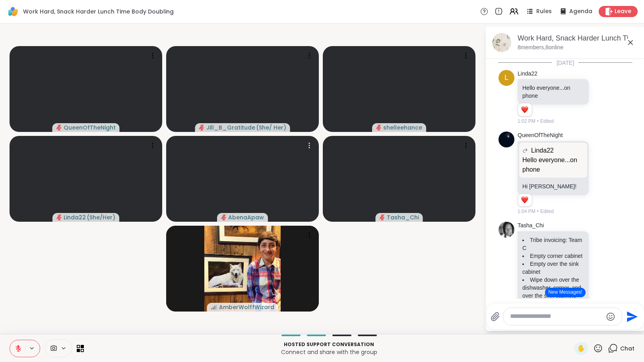 This screenshot has height=362, width=644. What do you see at coordinates (506, 78) in the screenshot?
I see `span: L` at bounding box center [506, 78].